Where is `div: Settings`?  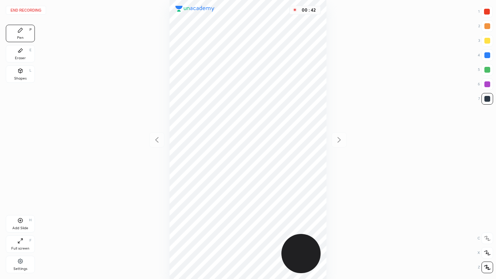 div: Settings is located at coordinates (20, 269).